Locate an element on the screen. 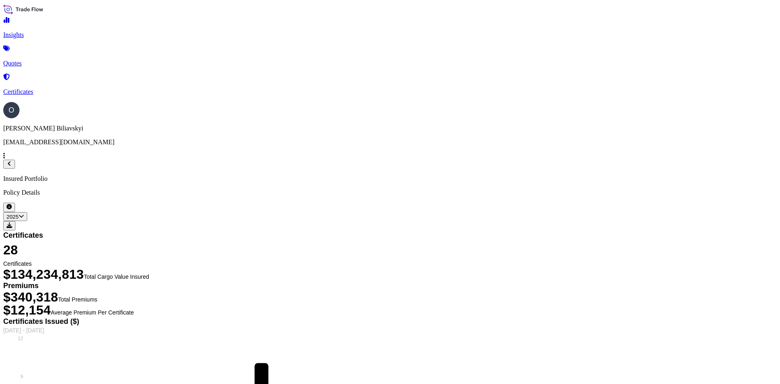 This screenshot has width=780, height=384. span: 154 is located at coordinates (40, 310).